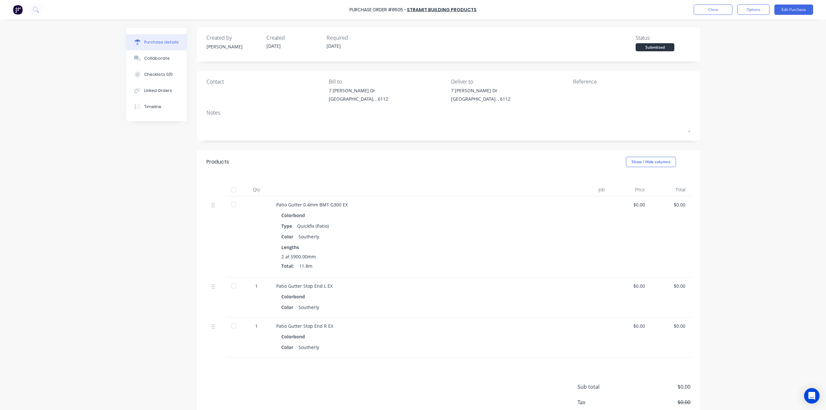  Describe the element at coordinates (793, 10) in the screenshot. I see `button: Edit Purchase` at that location.